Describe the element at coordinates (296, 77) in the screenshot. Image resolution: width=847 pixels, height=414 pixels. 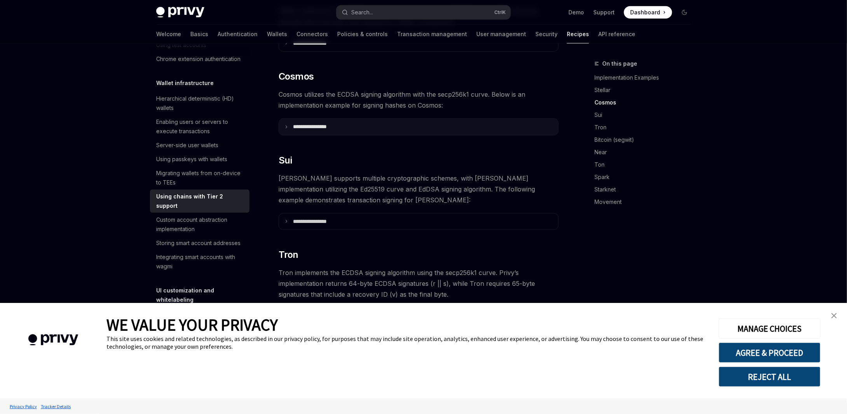
I see `span: Cosmos` at that location.